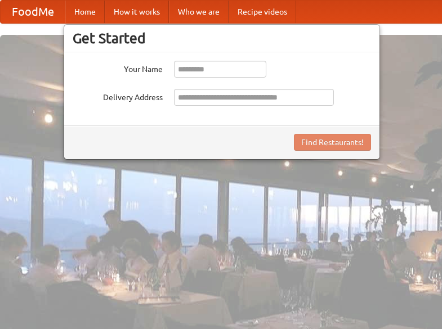 Image resolution: width=442 pixels, height=329 pixels. I want to click on label: Delivery Address, so click(118, 96).